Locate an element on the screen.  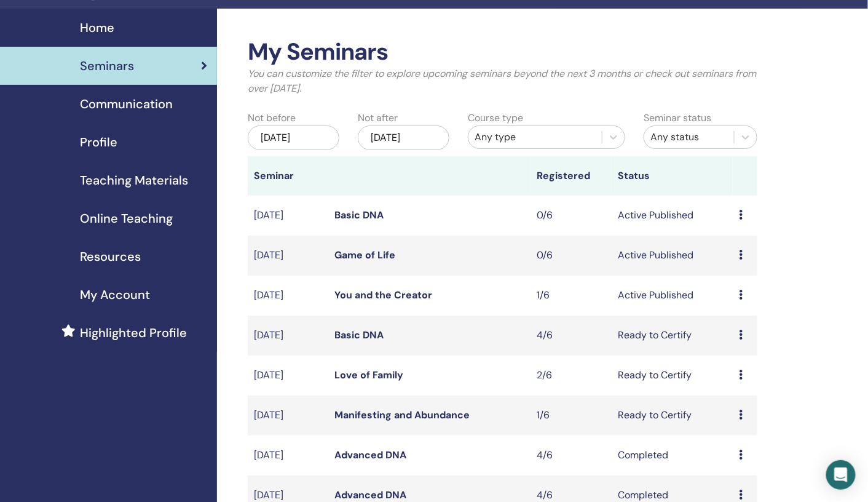
th: Status is located at coordinates (672, 176).